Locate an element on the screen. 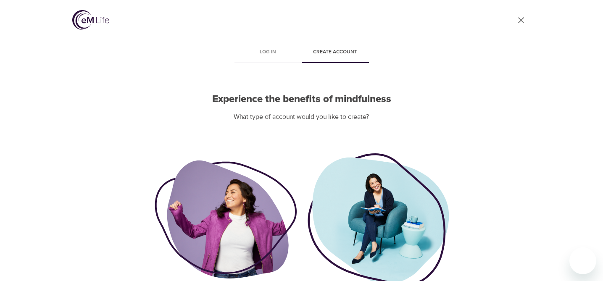 The height and width of the screenshot is (281, 603). img: logo is located at coordinates (91, 20).